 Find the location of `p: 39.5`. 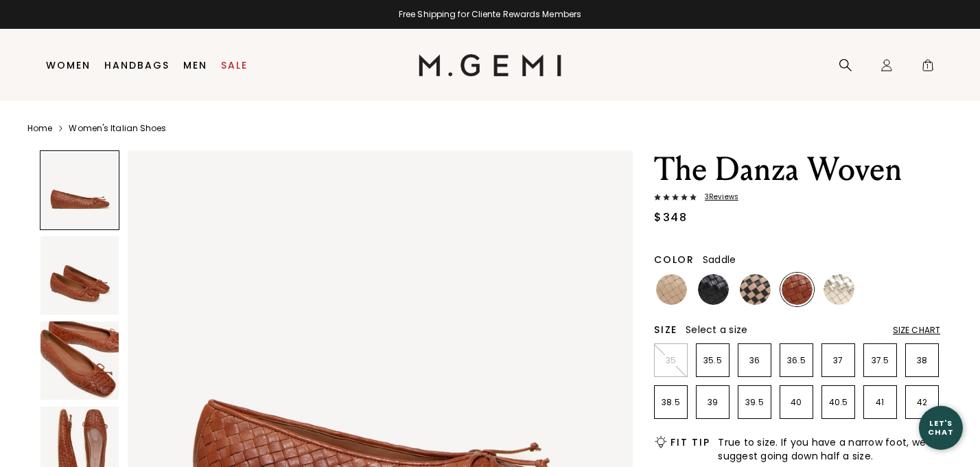

p: 39.5 is located at coordinates (754, 402).